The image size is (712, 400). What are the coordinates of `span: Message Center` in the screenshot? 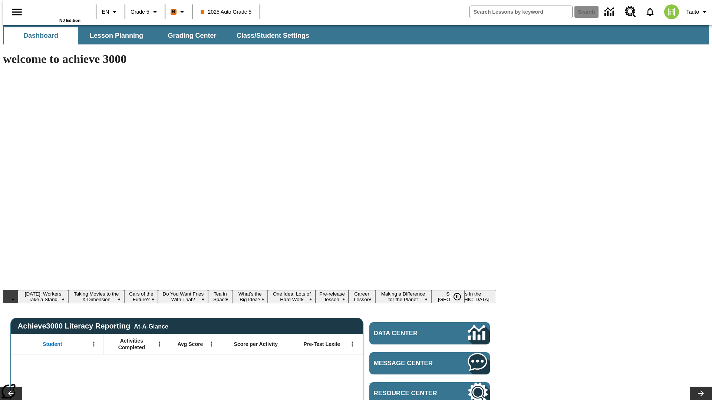 It's located at (410, 364).